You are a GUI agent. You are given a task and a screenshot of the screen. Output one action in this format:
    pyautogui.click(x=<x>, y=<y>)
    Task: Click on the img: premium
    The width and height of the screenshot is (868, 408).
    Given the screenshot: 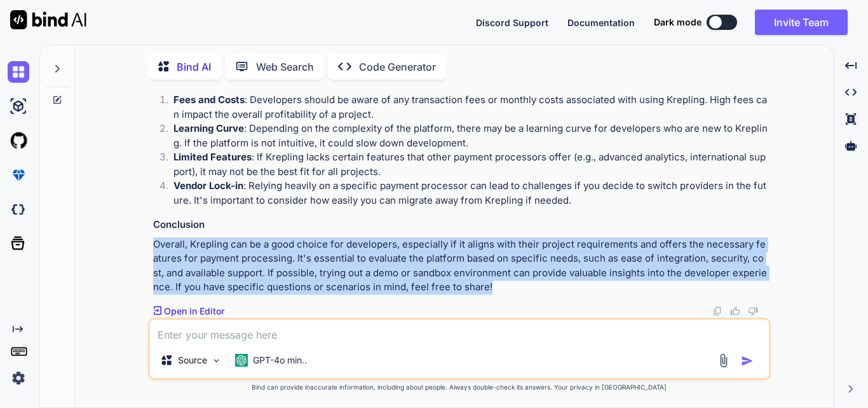 What is the action you would take?
    pyautogui.click(x=19, y=175)
    